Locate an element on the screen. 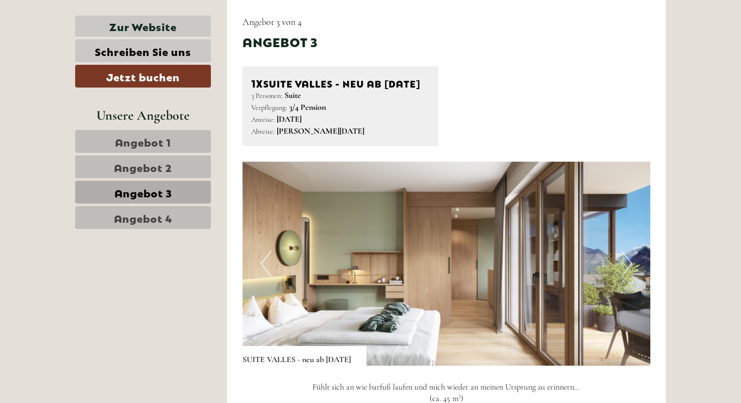 The width and height of the screenshot is (741, 403). b: 1x is located at coordinates (257, 82).